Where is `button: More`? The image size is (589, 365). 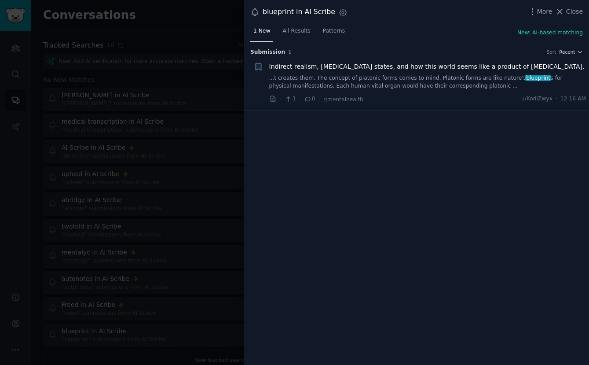
button: More is located at coordinates (541, 11).